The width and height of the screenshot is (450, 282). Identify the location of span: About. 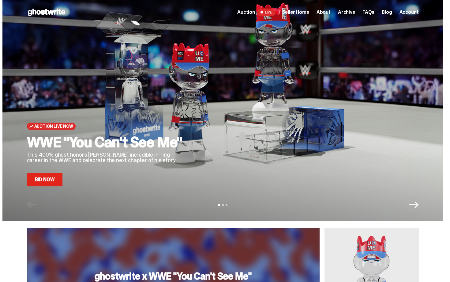
(323, 12).